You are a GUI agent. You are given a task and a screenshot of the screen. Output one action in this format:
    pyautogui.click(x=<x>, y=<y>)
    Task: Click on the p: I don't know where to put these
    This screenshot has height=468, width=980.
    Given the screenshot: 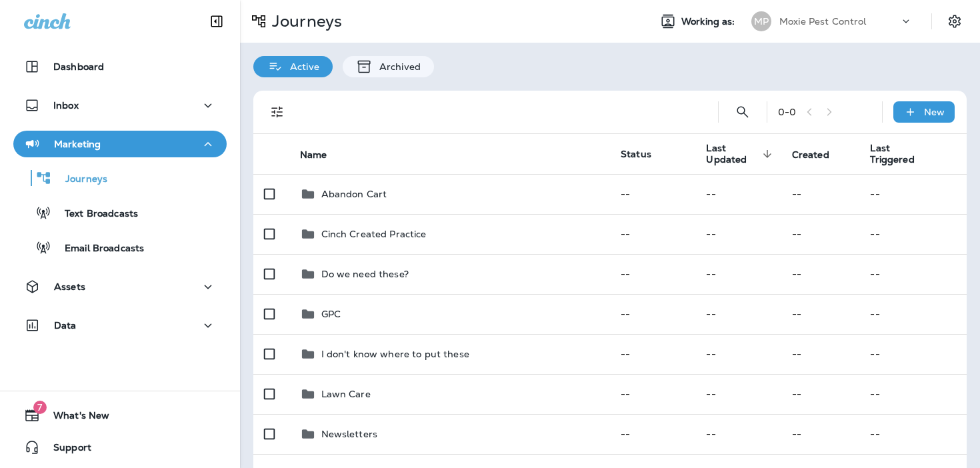 What is the action you would take?
    pyautogui.click(x=395, y=354)
    